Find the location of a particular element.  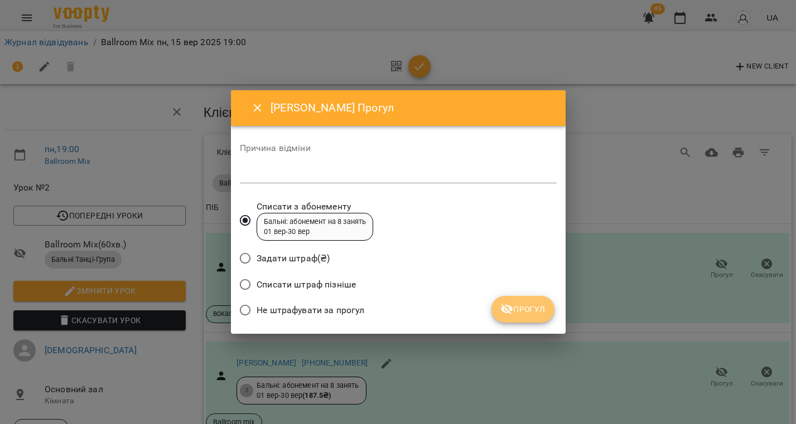

label: Причина відміни is located at coordinates (398, 148).